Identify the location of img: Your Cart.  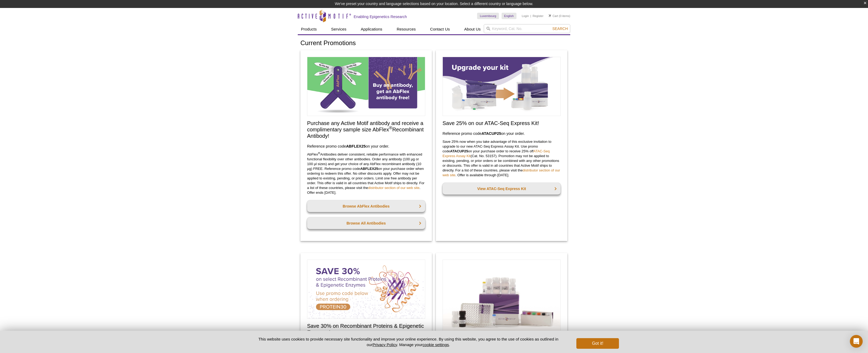
(550, 15).